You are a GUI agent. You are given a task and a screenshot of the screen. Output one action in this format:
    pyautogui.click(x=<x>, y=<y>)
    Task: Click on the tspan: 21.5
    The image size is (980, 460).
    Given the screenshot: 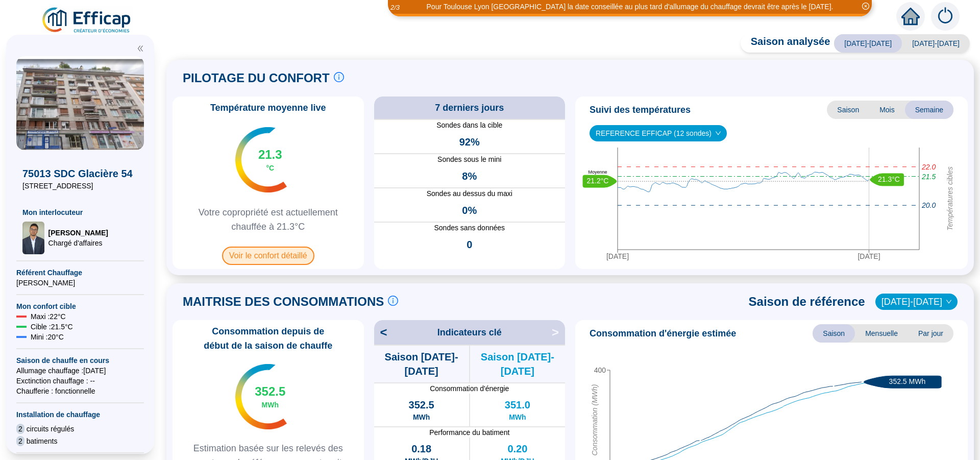 What is the action you would take?
    pyautogui.click(x=928, y=176)
    